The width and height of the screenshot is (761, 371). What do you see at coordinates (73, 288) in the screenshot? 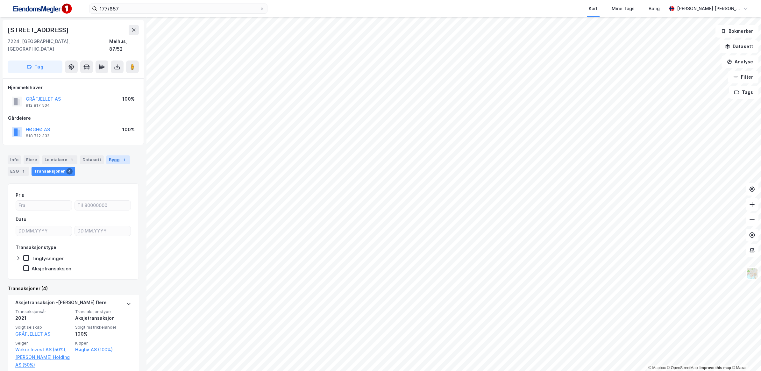
I see `div: Transaksjoner (4)` at bounding box center [73, 288].